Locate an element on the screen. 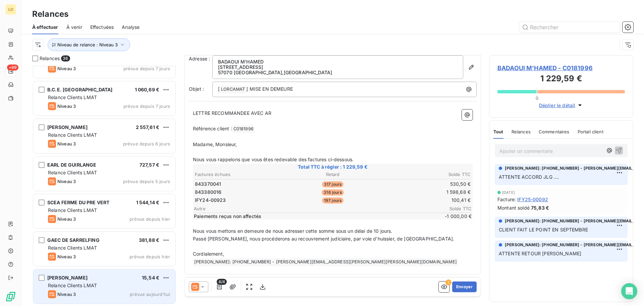  h3: 1 229,59 € is located at coordinates (561, 79).